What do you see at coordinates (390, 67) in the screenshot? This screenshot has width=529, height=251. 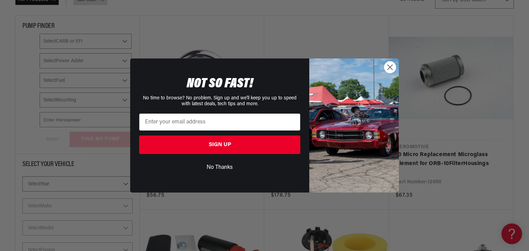 I see `button: Close dialog` at bounding box center [390, 67].